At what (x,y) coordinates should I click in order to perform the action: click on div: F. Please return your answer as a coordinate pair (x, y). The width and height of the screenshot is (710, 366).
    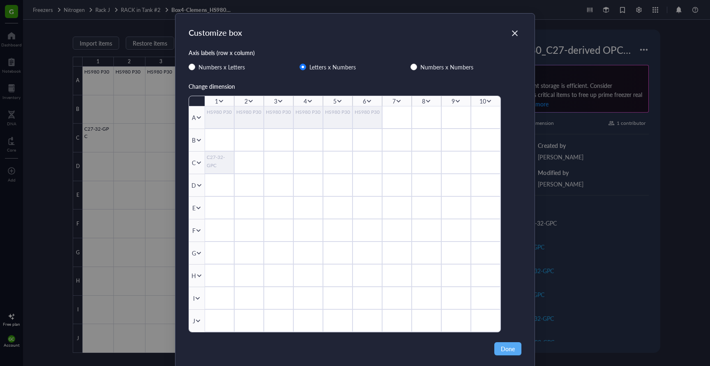
    Looking at the image, I should click on (194, 230).